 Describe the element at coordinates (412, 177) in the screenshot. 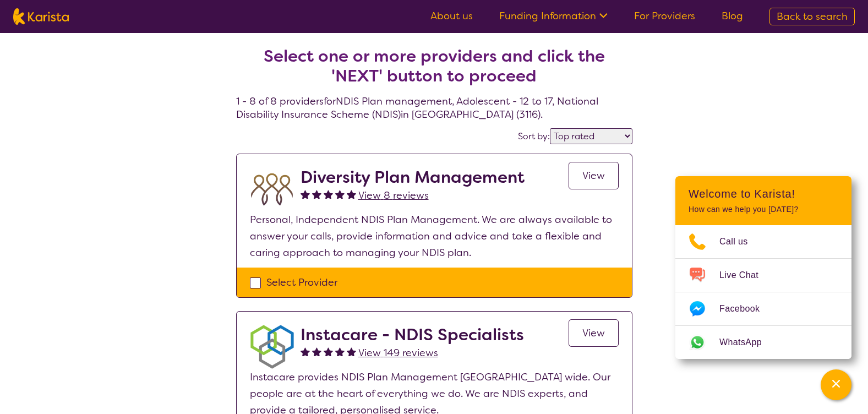

I see `h2: Diversity Plan Management` at that location.